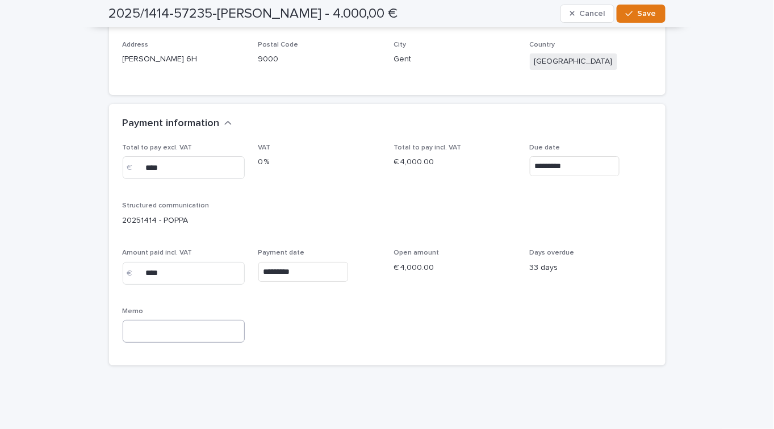 The height and width of the screenshot is (429, 774). I want to click on span: Structured communication, so click(166, 206).